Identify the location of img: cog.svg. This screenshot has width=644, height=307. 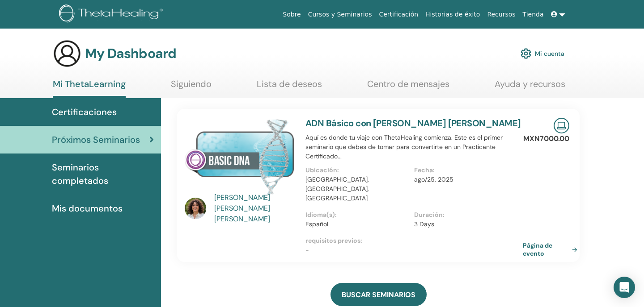
(526, 53).